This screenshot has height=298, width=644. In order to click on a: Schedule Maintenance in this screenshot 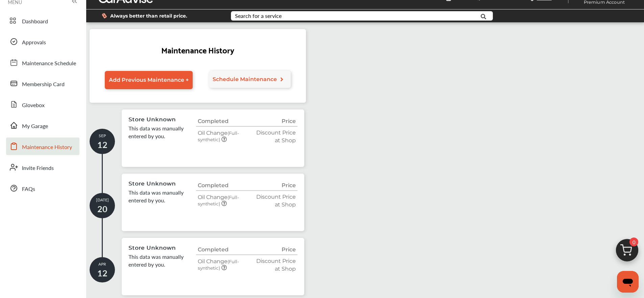, I will do `click(250, 80)`.